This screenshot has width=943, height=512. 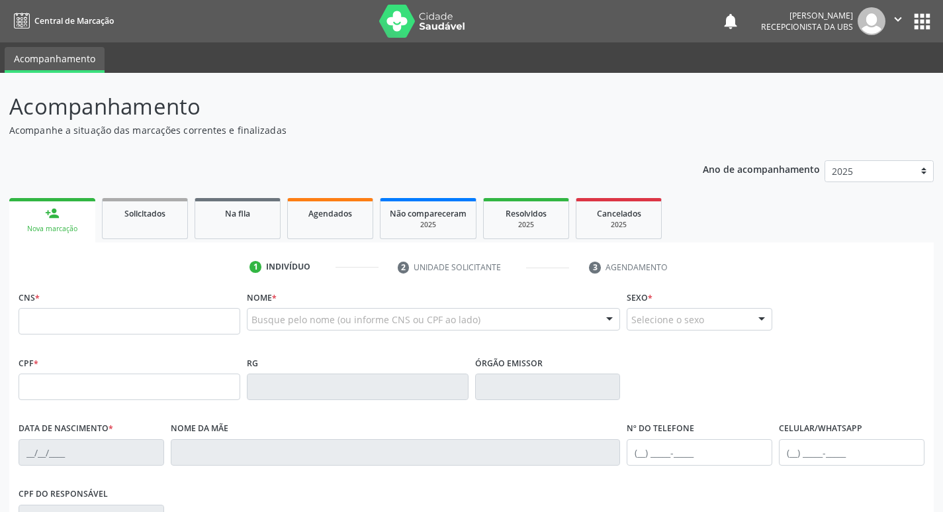 What do you see at coordinates (252, 363) in the screenshot?
I see `label: RG` at bounding box center [252, 363].